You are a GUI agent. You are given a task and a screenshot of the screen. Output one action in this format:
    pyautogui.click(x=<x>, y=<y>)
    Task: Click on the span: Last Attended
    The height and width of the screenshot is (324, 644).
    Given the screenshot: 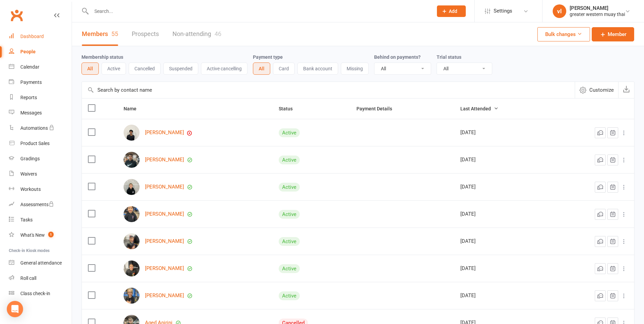 What is the action you would take?
    pyautogui.click(x=479, y=109)
    